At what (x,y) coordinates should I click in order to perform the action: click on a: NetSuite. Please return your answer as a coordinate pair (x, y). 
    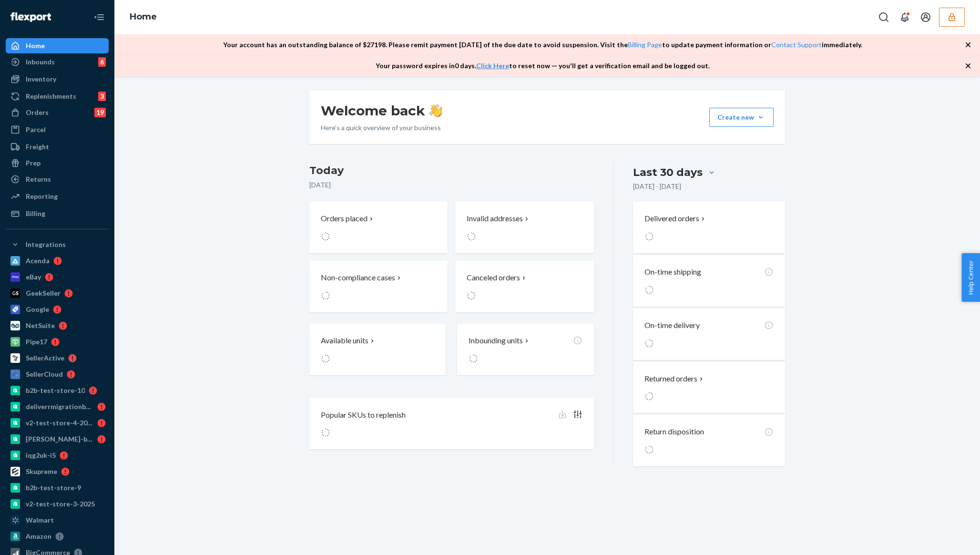
    Looking at the image, I should click on (57, 326).